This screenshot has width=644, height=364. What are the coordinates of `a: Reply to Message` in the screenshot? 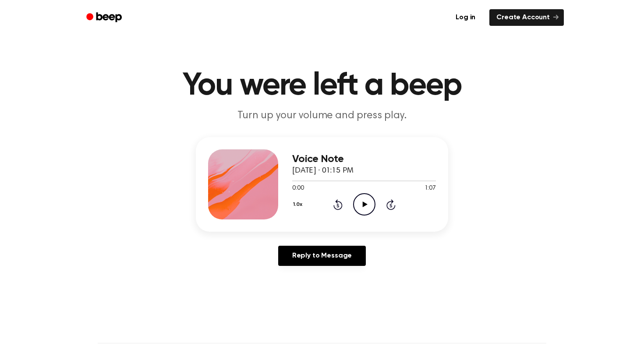 It's located at (322, 256).